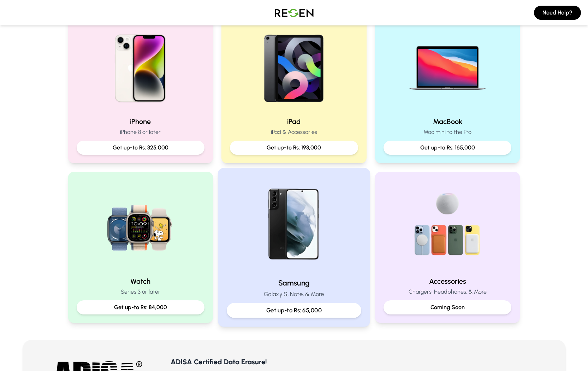  Describe the element at coordinates (447, 307) in the screenshot. I see `p: Coming Soon` at that location.